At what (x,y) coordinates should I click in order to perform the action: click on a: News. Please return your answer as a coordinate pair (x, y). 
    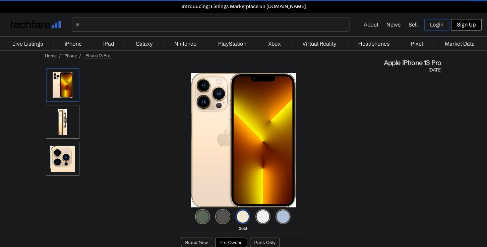
    Looking at the image, I should click on (394, 24).